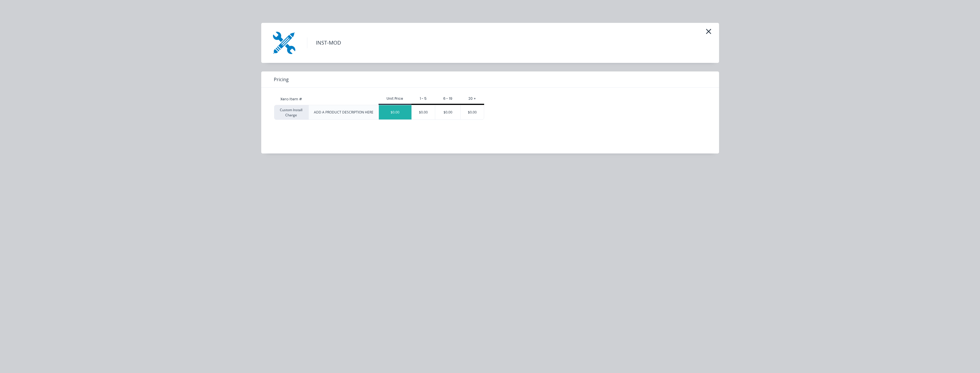  Describe the element at coordinates (344, 113) in the screenshot. I see `div: ADD A PRODUCT DESCRIPTION HERE` at that location.